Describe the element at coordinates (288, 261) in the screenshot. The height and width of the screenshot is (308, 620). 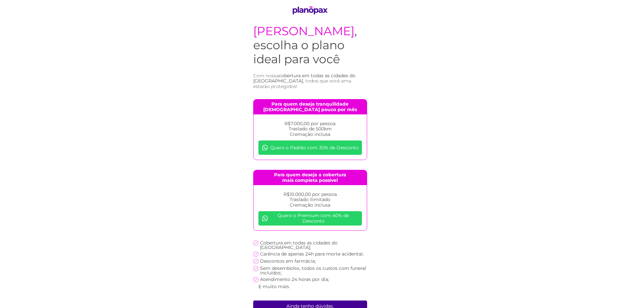
I see `p: Descontos em farmácia;` at that location.